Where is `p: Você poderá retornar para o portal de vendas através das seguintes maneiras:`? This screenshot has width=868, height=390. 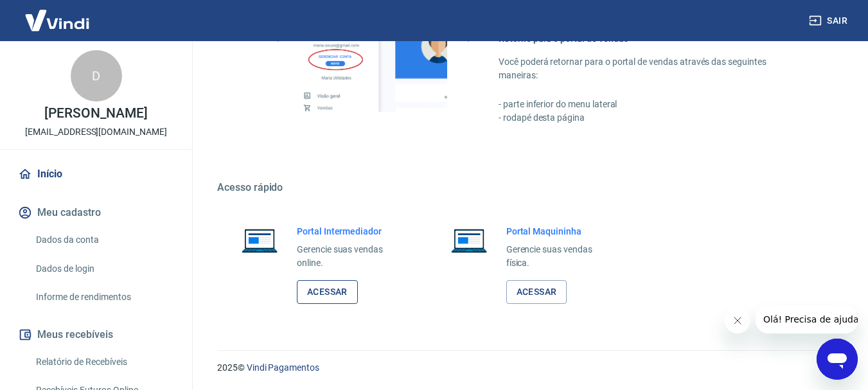
p: Você poderá retornar para o portal de vendas através das seguintes maneiras: is located at coordinates (652, 69).